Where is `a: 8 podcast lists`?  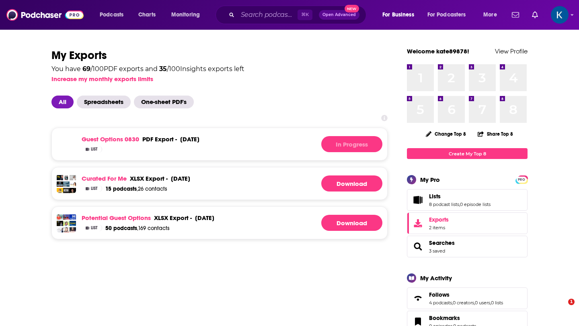 a: 8 podcast lists is located at coordinates (444, 204).